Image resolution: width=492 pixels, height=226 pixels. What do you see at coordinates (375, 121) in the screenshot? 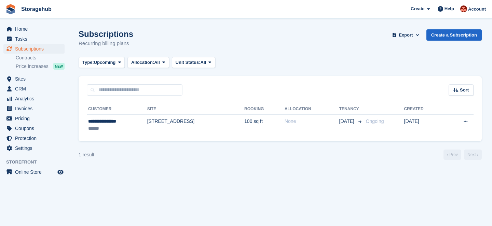
I see `span: Ongoing` at bounding box center [375, 121].